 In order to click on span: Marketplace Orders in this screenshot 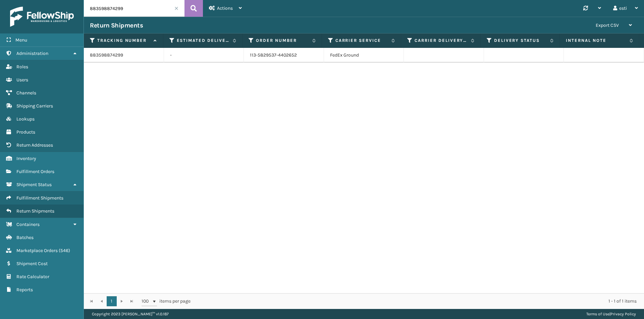, I will do `click(37, 251)`.